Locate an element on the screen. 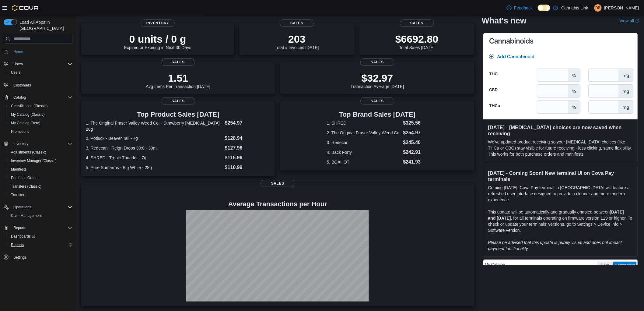  dd: $242.91 is located at coordinates (415, 152).